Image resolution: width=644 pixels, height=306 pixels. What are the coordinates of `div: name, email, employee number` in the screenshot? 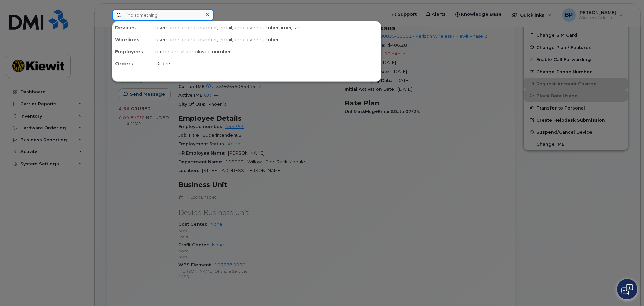 It's located at (267, 51).